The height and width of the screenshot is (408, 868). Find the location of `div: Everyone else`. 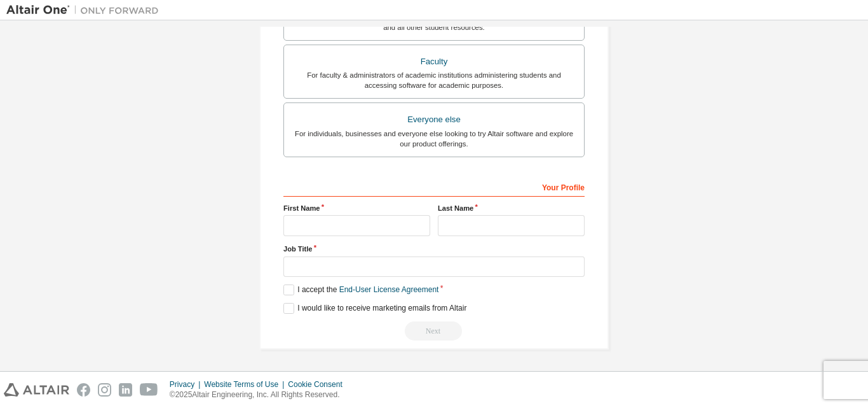

div: Everyone else is located at coordinates (434, 119).